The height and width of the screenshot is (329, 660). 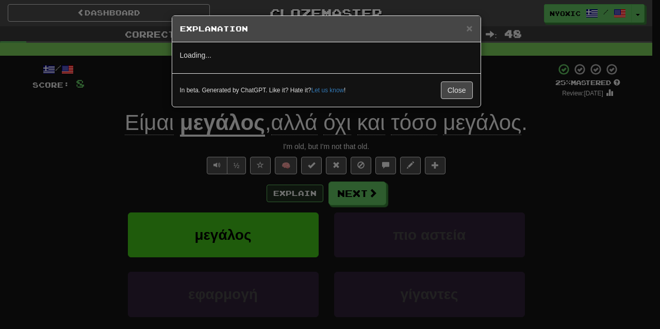 What do you see at coordinates (327, 55) in the screenshot?
I see `p: Loading...` at bounding box center [327, 55].